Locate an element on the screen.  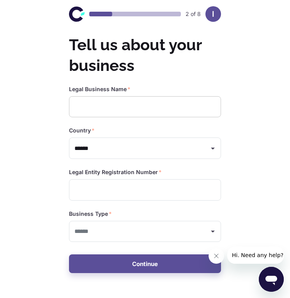
button: Continue is located at coordinates (145, 264).